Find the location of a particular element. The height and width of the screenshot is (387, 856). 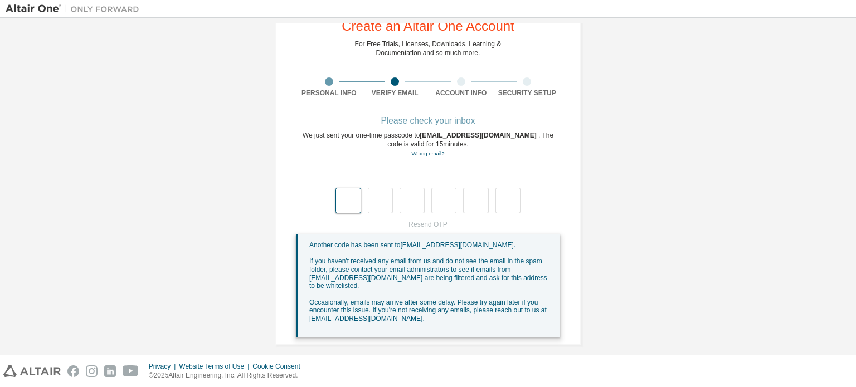

img: facebook.svg is located at coordinates (73, 371).